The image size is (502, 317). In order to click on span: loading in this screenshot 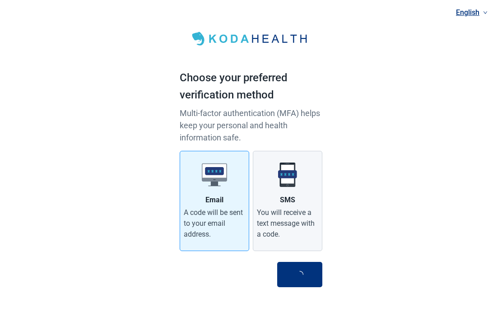, I will do `click(299, 274)`.